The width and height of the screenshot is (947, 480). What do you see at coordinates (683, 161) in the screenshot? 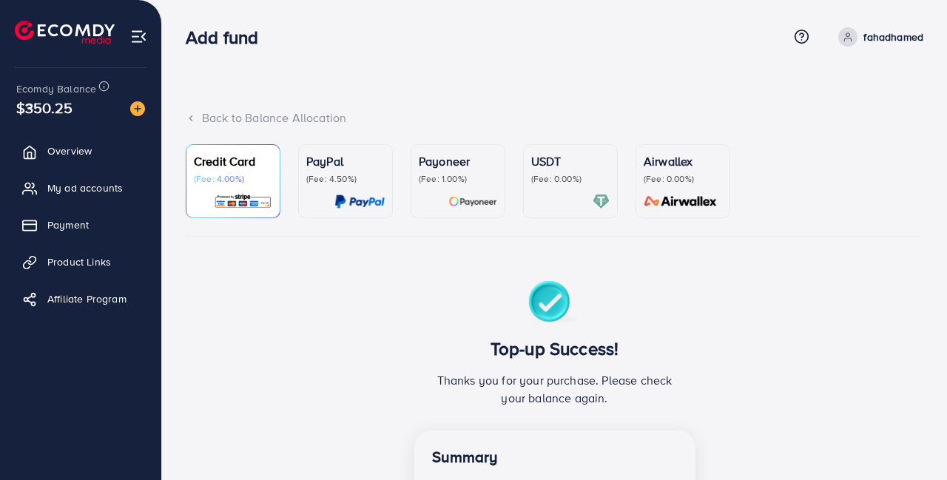
I see `p: Airwallex` at bounding box center [683, 161].